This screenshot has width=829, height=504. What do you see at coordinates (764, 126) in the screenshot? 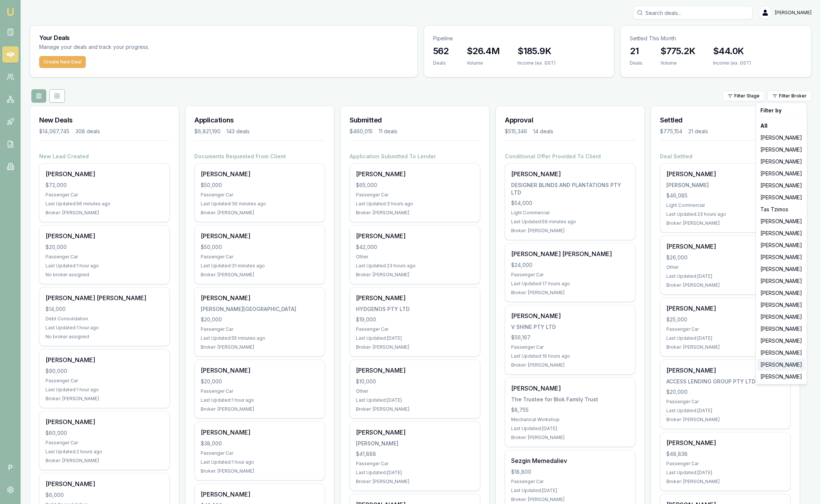
I see `strong: All` at bounding box center [764, 126].